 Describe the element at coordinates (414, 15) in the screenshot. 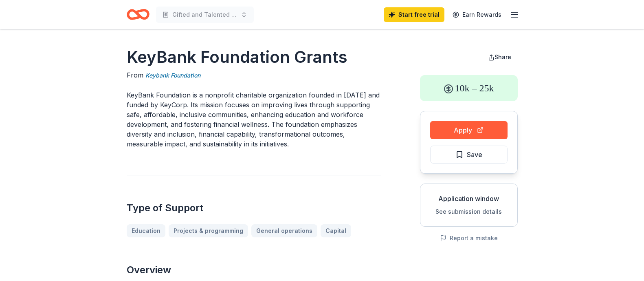

I see `a: Start free trial` at that location.